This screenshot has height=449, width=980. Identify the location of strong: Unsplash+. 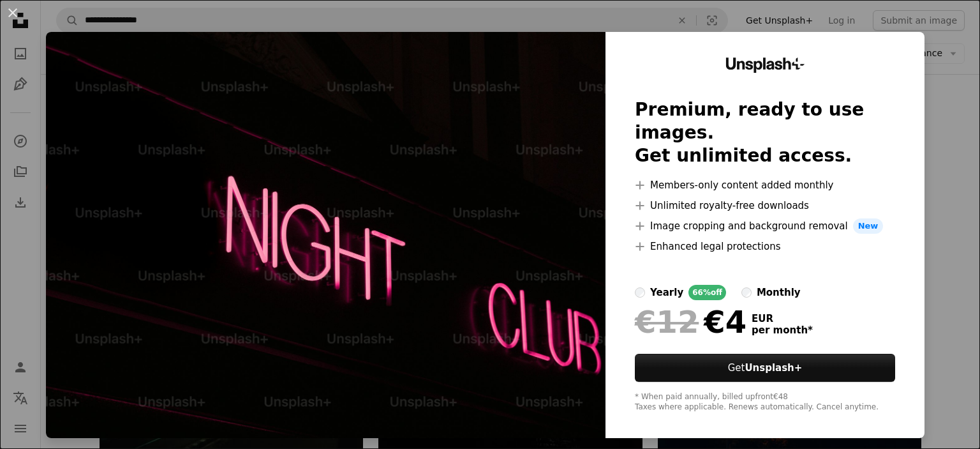
(774, 368).